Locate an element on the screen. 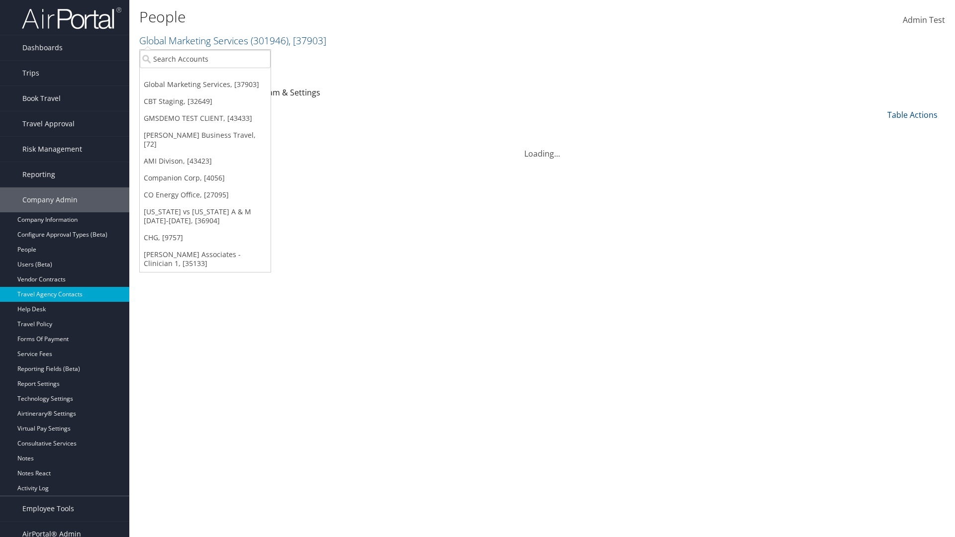 This screenshot has height=537, width=955. input: Search Accounts is located at coordinates (205, 59).